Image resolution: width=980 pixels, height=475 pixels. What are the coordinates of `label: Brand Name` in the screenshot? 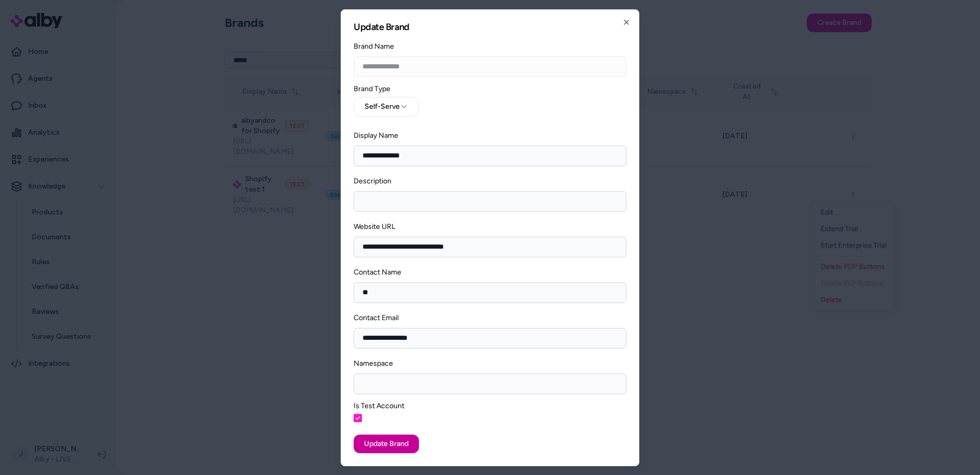 It's located at (374, 46).